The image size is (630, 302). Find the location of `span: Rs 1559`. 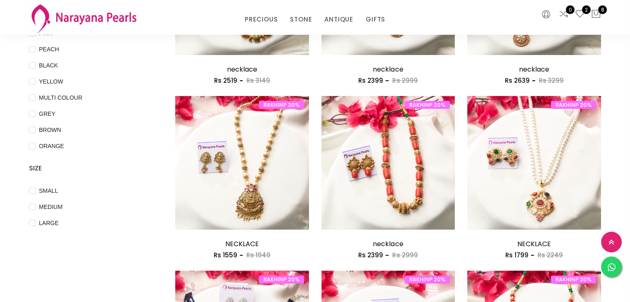

span: Rs 1559 is located at coordinates (225, 255).